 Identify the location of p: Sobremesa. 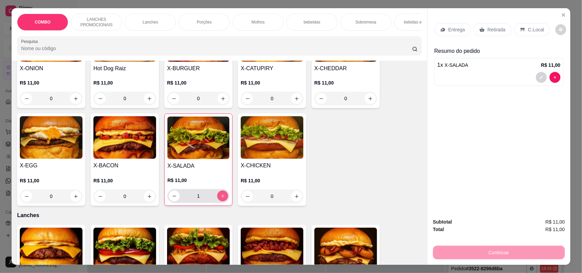
(366, 22).